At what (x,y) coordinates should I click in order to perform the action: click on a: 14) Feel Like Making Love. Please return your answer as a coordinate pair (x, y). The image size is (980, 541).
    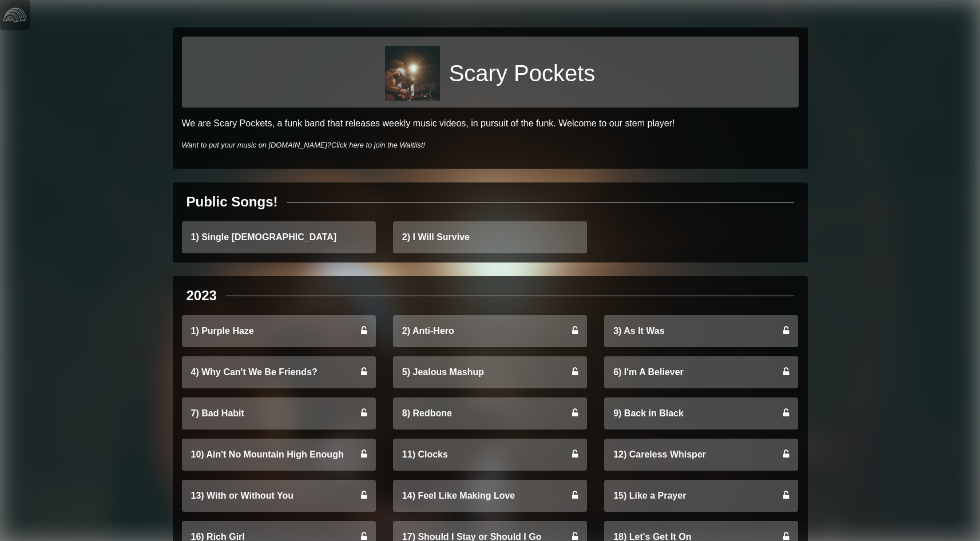
    Looking at the image, I should click on (490, 496).